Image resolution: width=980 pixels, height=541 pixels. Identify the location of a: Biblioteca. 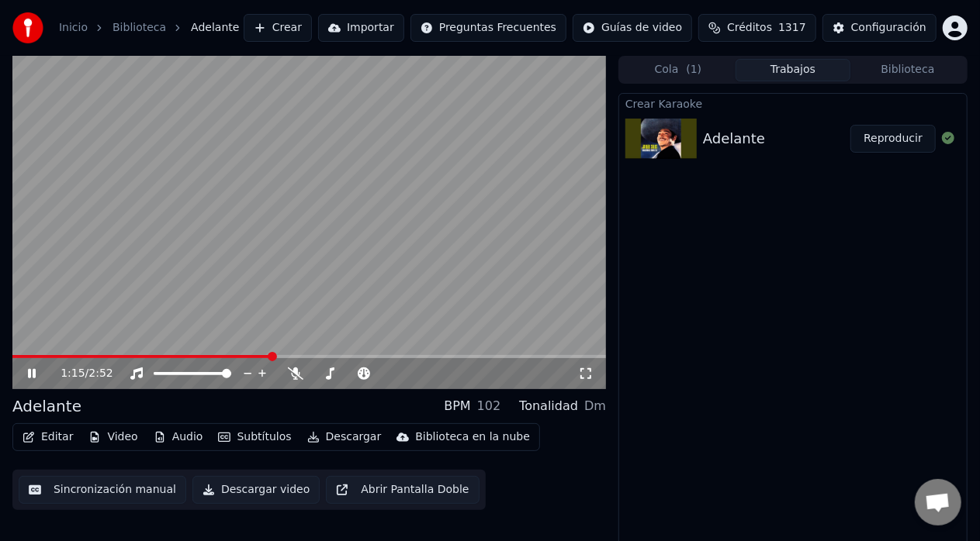
(139, 28).